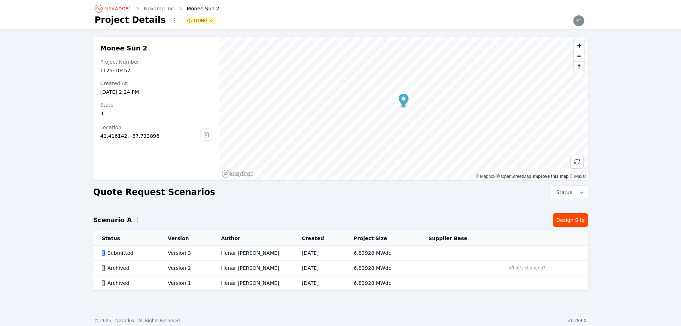 The image size is (681, 326). I want to click on a: Maxar, so click(578, 176).